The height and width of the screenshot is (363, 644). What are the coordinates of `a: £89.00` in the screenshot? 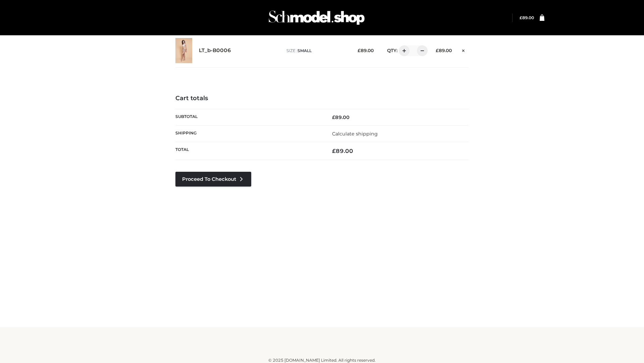 It's located at (527, 17).